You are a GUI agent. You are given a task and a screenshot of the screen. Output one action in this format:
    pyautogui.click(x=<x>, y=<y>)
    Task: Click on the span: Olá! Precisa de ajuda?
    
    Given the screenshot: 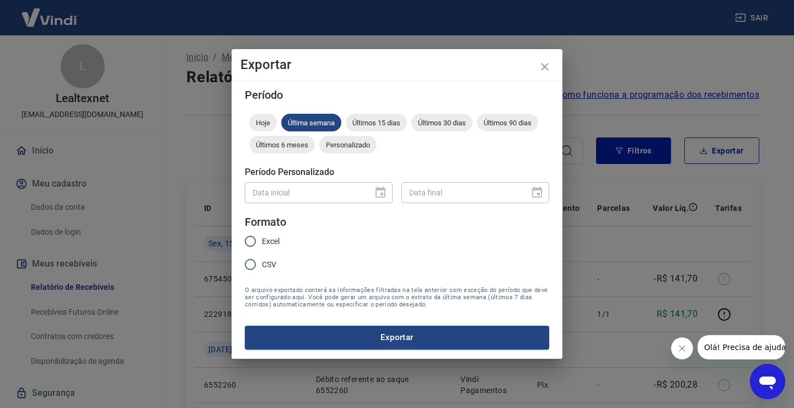 What is the action you would take?
    pyautogui.click(x=50, y=12)
    